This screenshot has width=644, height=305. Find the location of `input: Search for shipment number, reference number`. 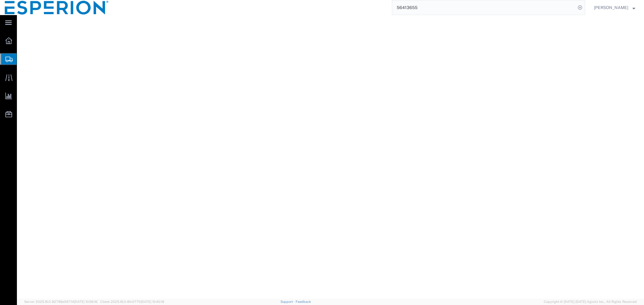

input: Search for shipment number, reference number is located at coordinates (484, 8).